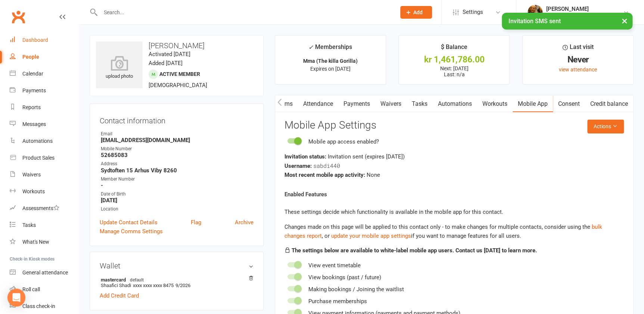 The width and height of the screenshot is (644, 314). Describe the element at coordinates (179, 74) in the screenshot. I see `span: Active member` at that location.